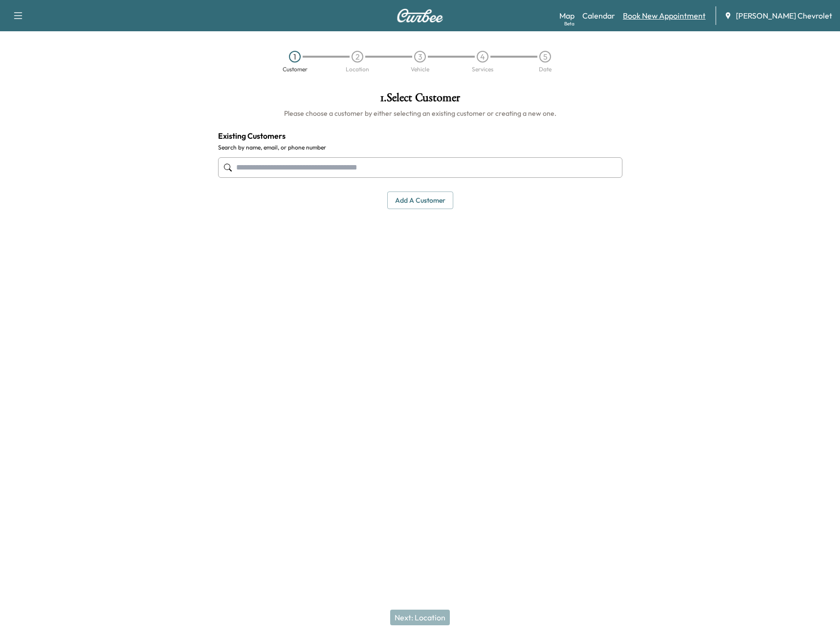 This screenshot has height=637, width=840. I want to click on button: Add a customer, so click(420, 201).